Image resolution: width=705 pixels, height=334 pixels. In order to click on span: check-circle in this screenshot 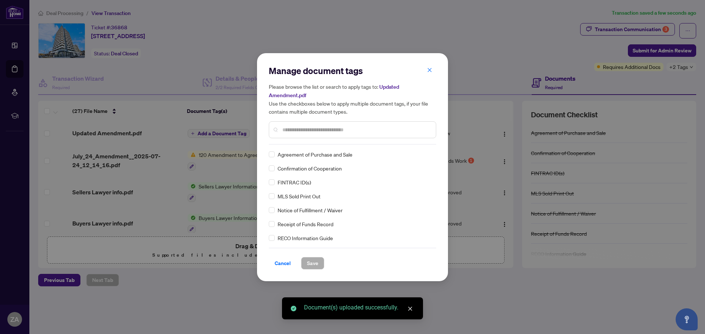, I will do `click(293, 309)`.